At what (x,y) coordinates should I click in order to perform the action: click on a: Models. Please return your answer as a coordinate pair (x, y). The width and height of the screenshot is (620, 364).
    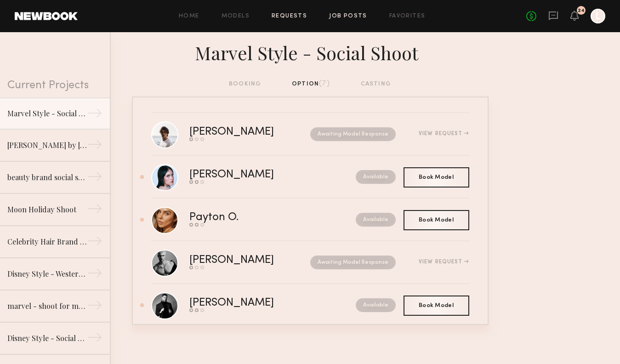
    Looking at the image, I should click on (235, 16).